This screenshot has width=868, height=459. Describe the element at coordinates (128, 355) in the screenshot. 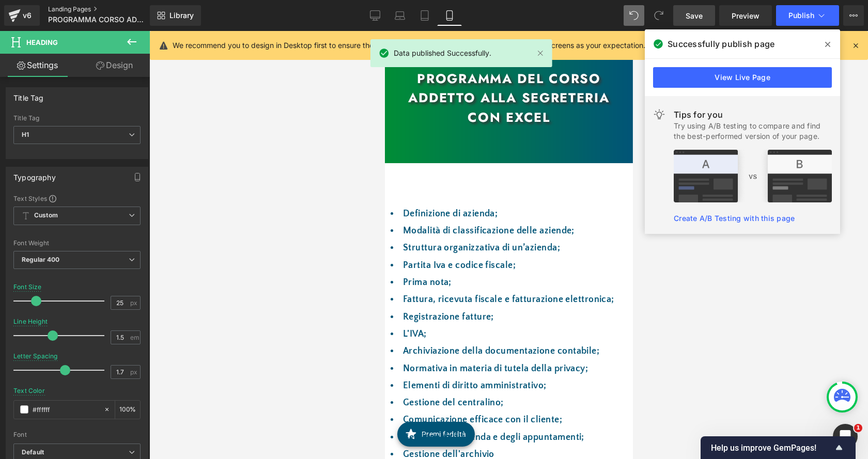

I see `li: Elementi di diritto amministrativo;` at that location.